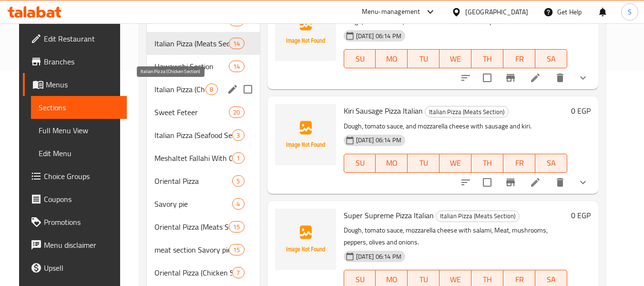 Image resolution: width=644 pixels, height=286 pixels. Describe the element at coordinates (203, 43) in the screenshot. I see `div: Italian Pizza (Meats Section)14` at that location.